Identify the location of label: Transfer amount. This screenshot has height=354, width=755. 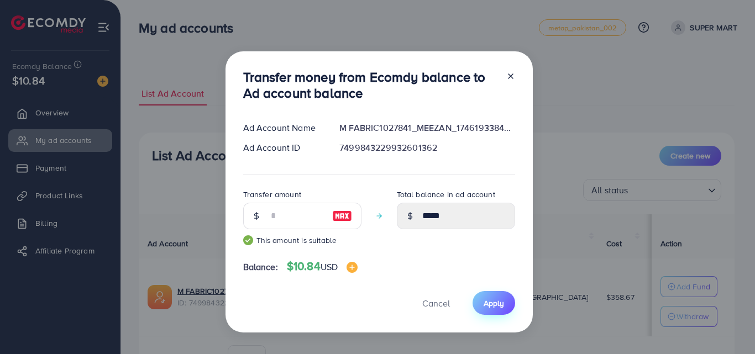
(272, 195).